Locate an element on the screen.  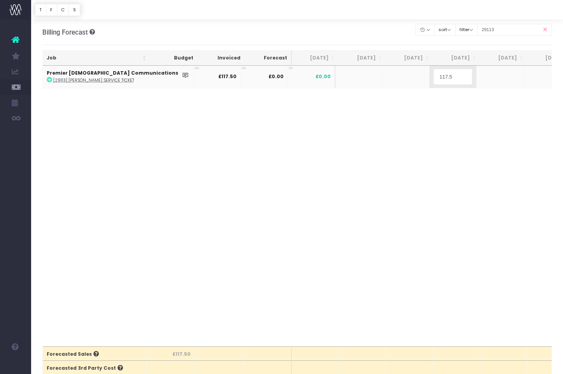
button: F is located at coordinates (51, 10).